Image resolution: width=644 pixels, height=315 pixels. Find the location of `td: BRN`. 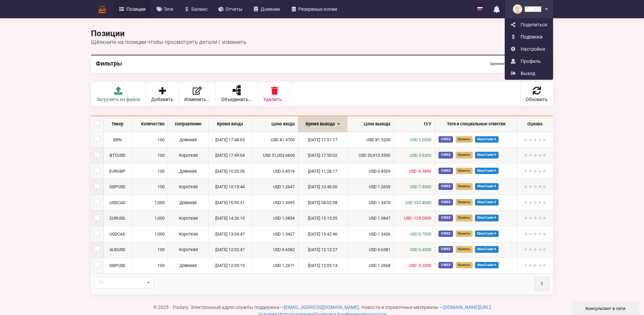

td: BRN is located at coordinates (117, 140).